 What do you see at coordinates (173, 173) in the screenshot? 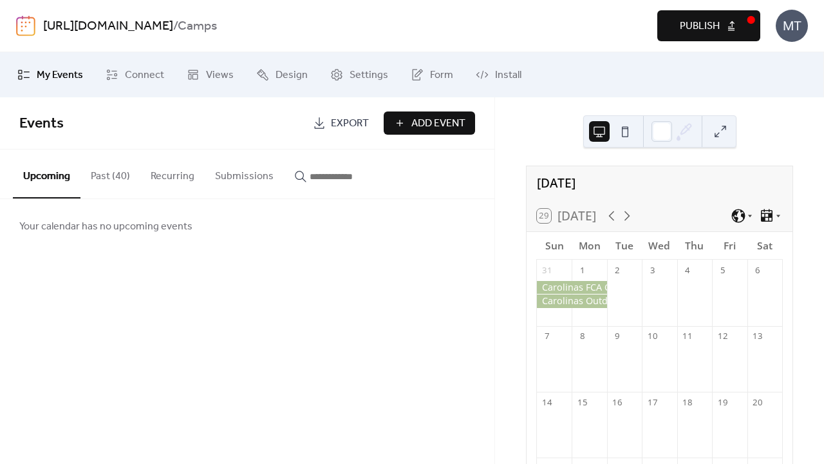
I see `button: Recurring` at bounding box center [173, 173].